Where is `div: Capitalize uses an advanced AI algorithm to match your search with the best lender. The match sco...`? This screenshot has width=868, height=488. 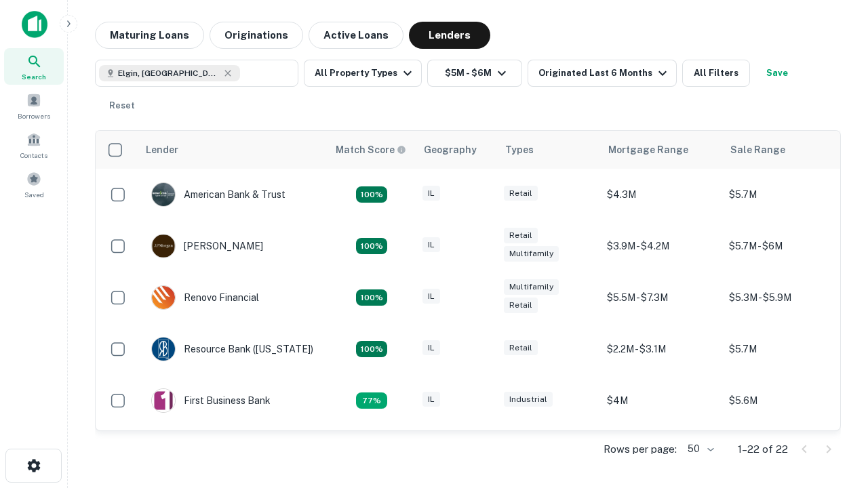 div: Capitalize uses an advanced AI algorithm to match your search with the best lender. The match sco... is located at coordinates (371, 149).